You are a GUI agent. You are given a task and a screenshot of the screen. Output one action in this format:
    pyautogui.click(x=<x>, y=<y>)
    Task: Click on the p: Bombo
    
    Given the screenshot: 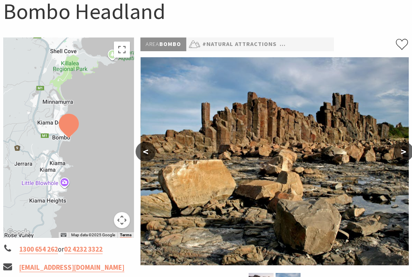 What is the action you would take?
    pyautogui.click(x=163, y=44)
    